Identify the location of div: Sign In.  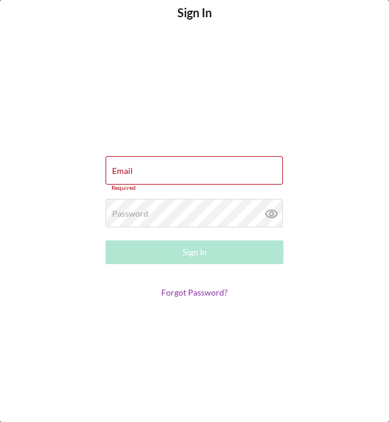
(195, 252).